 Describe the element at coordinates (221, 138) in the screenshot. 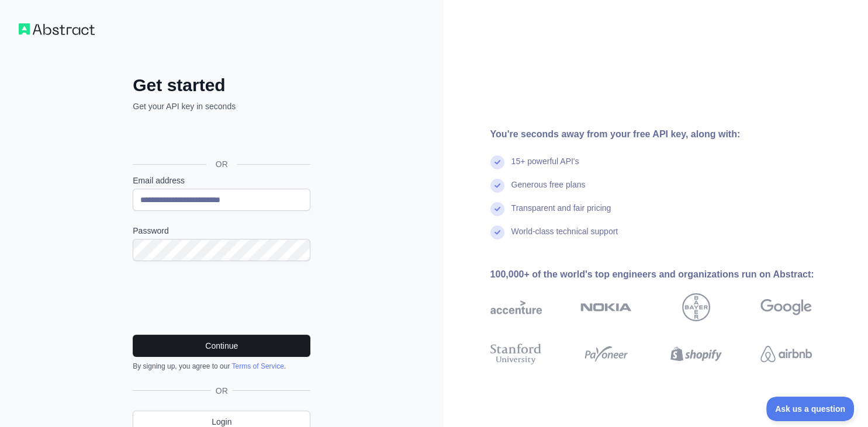

I see `div: Sign in with Google. Opens in new tab` at that location.